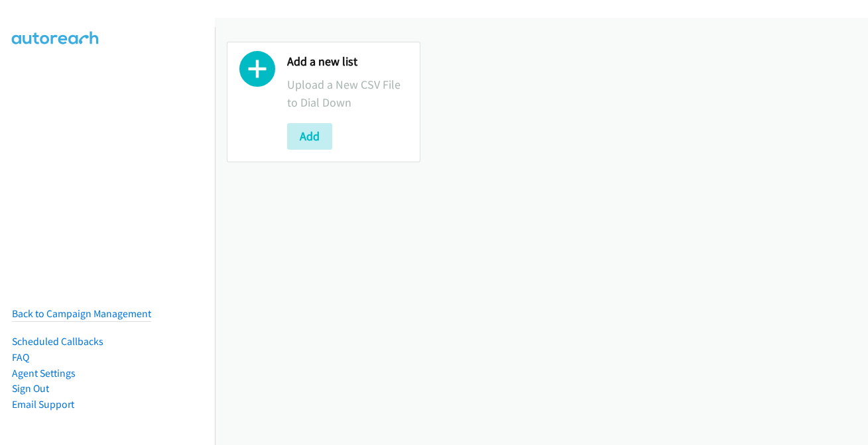 The width and height of the screenshot is (868, 445). Describe the element at coordinates (309, 137) in the screenshot. I see `button: Add` at that location.